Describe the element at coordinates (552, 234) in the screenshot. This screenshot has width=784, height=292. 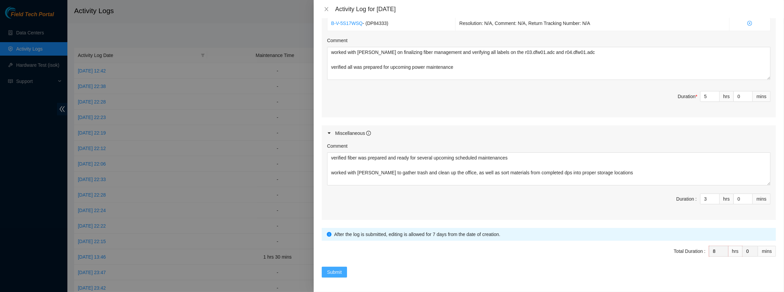
I see `div: After the log is submitted, editing is allowed for 7 days from the date of creation.` at that location.